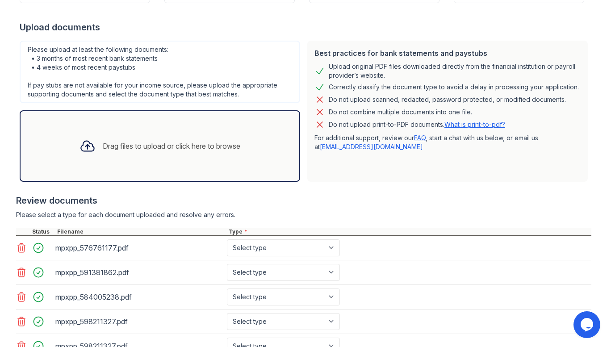 The width and height of the screenshot is (611, 347). I want to click on div: mpxpp_584005238.pdf, so click(139, 297).